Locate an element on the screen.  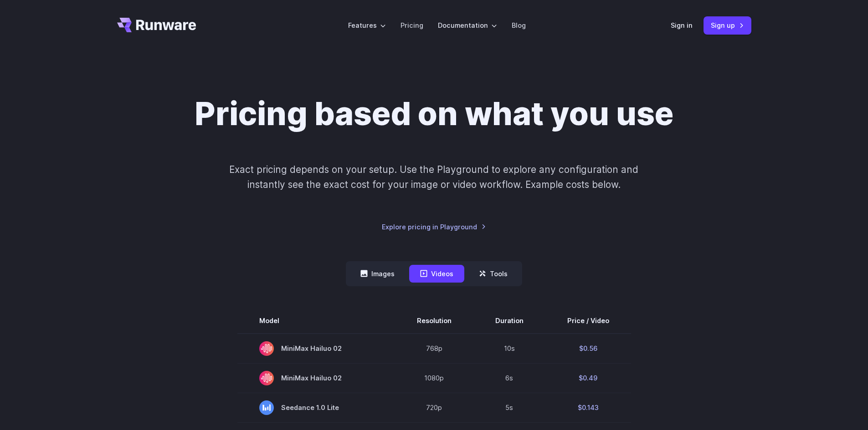
td: $0.56 is located at coordinates (588, 349).